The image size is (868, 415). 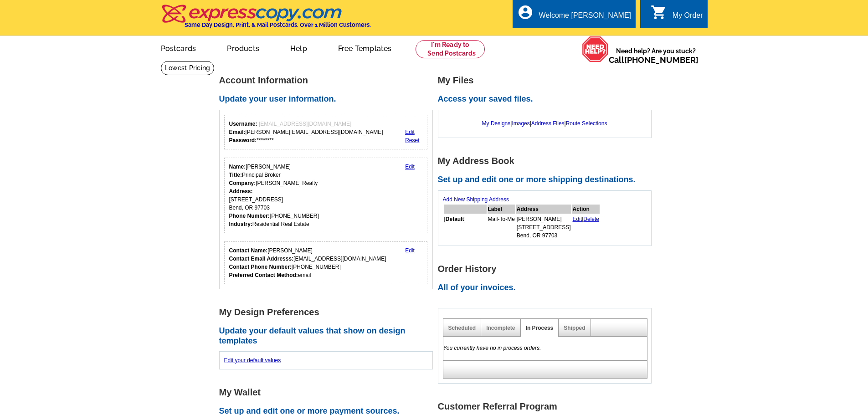 I want to click on a: shopping_cart My Order, so click(x=677, y=15).